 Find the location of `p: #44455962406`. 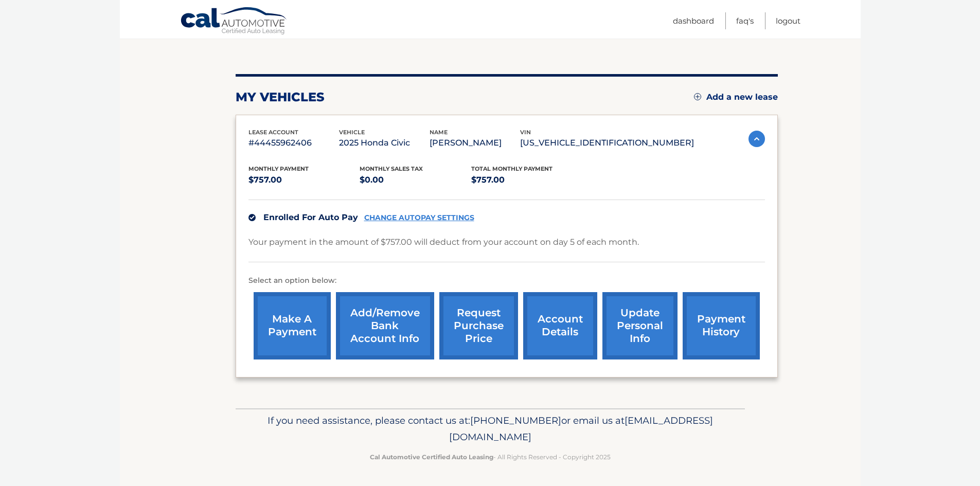

p: #44455962406 is located at coordinates (294, 143).